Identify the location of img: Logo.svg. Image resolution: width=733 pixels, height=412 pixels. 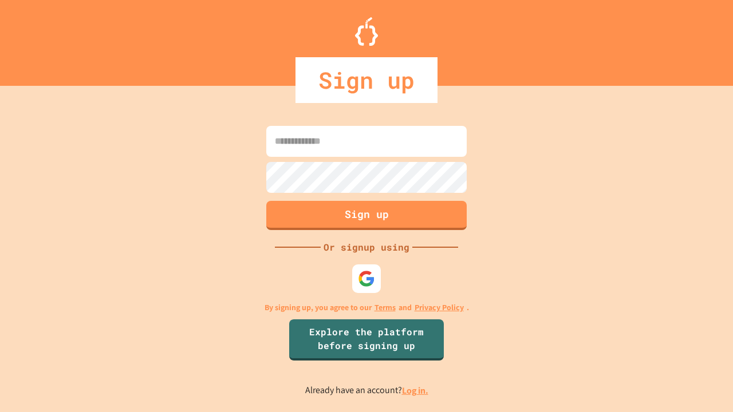
(366, 31).